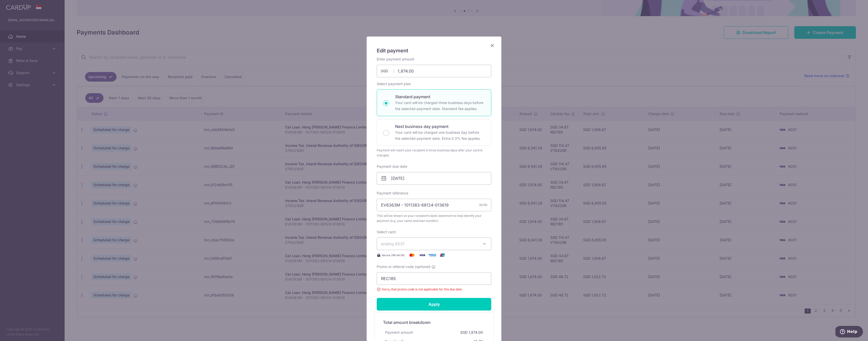  Describe the element at coordinates (422, 255) in the screenshot. I see `img: Visa` at that location.